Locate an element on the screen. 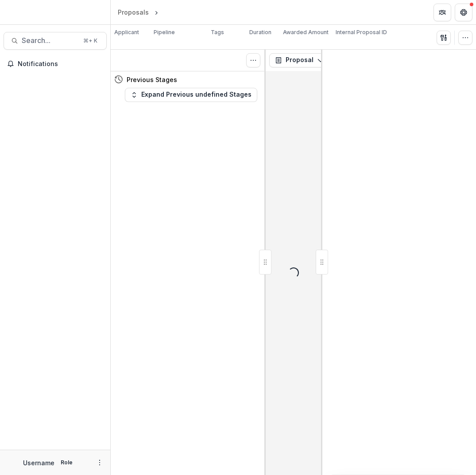 The height and width of the screenshot is (475, 476). a: Proposals is located at coordinates (133, 12).